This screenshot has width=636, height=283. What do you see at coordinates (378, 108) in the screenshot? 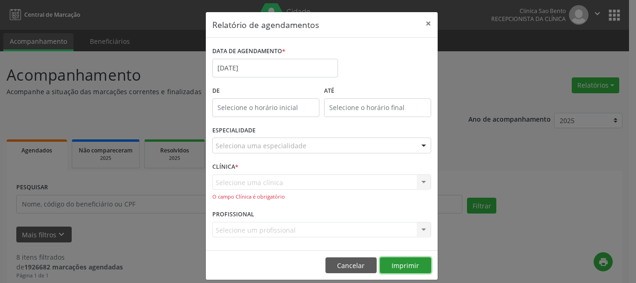
I see `input: Selecione o horário final` at bounding box center [378, 108].